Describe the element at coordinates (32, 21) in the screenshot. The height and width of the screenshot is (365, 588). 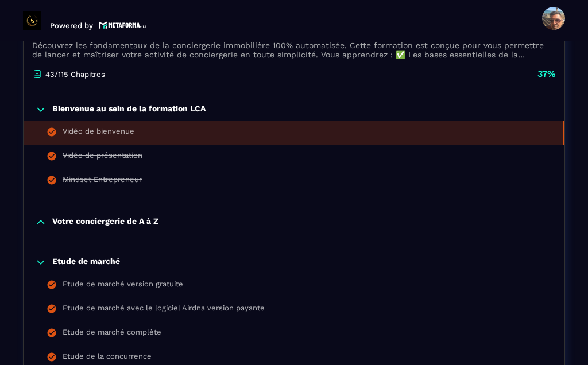
I see `img: logo-branding` at that location.